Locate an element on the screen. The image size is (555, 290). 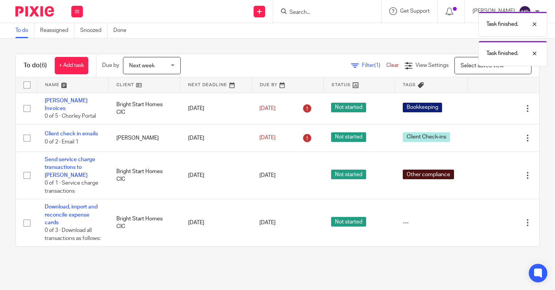
span: 0 of 1 · Service charge transactions is located at coordinates (71, 187).